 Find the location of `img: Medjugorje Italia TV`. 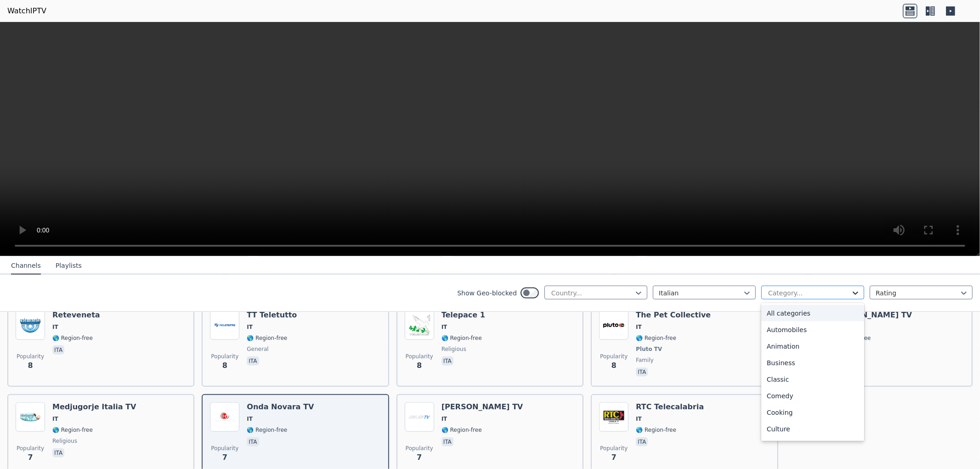

img: Medjugorje Italia TV is located at coordinates (30, 417).